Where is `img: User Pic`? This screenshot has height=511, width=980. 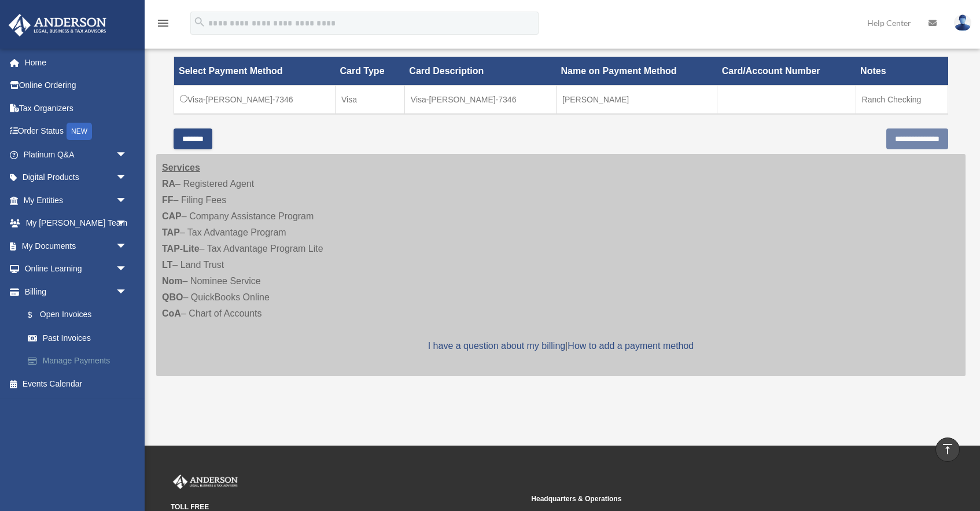 img: User Pic is located at coordinates (963, 22).